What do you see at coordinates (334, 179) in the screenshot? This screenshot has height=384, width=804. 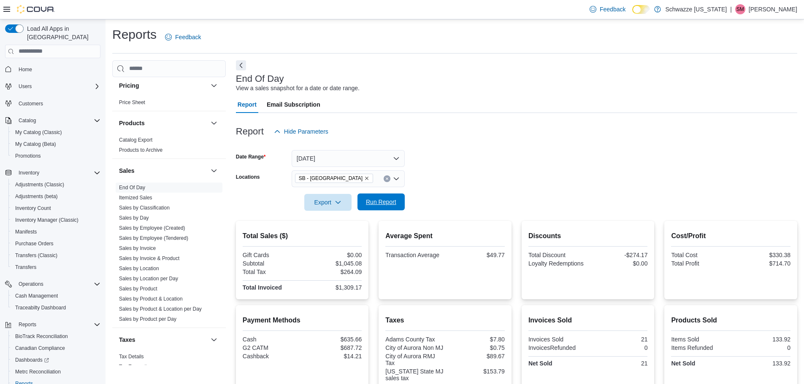 I see `span: SB - Aurora` at bounding box center [334, 179].